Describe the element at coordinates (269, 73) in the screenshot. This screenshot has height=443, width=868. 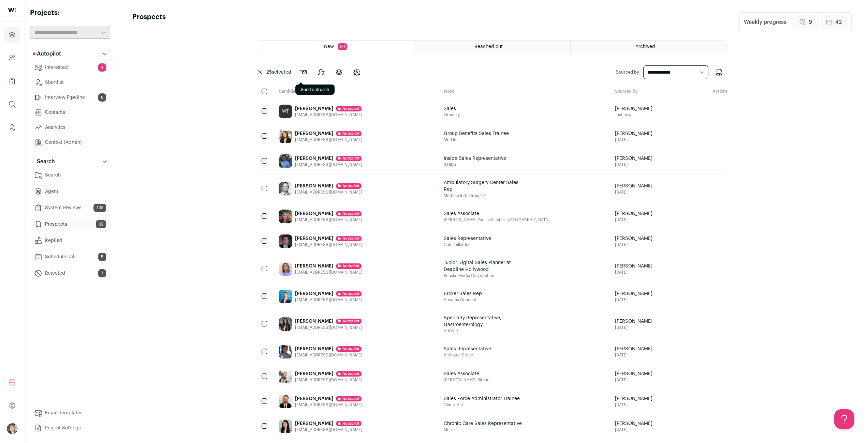
I see `span: 25` at that location.